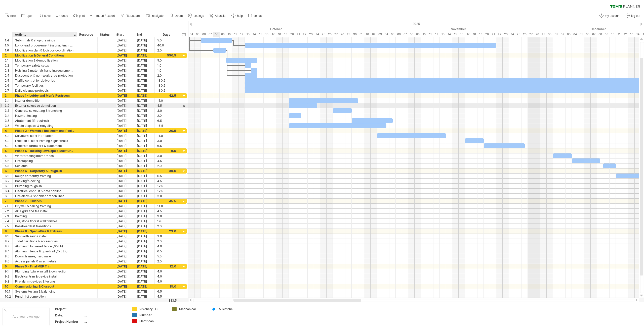 The image size is (644, 331). I want to click on div: 2.5, so click(9, 80).